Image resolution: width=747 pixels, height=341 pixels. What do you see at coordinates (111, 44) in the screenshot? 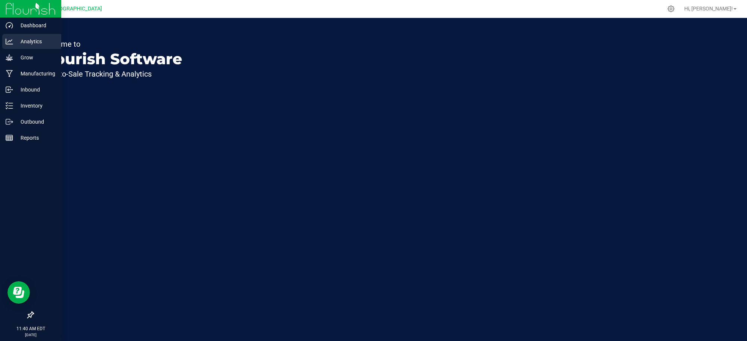
I see `p: Welcome to` at bounding box center [111, 44].